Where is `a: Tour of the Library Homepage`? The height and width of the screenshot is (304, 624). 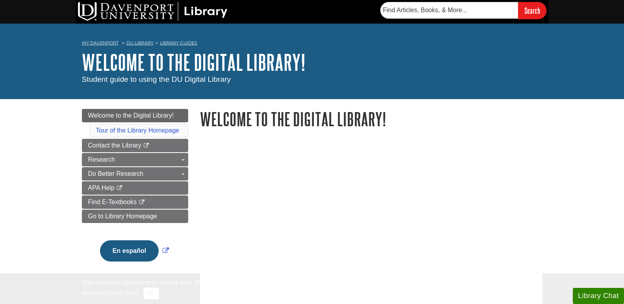
a: Tour of the Library Homepage is located at coordinates (138, 130).